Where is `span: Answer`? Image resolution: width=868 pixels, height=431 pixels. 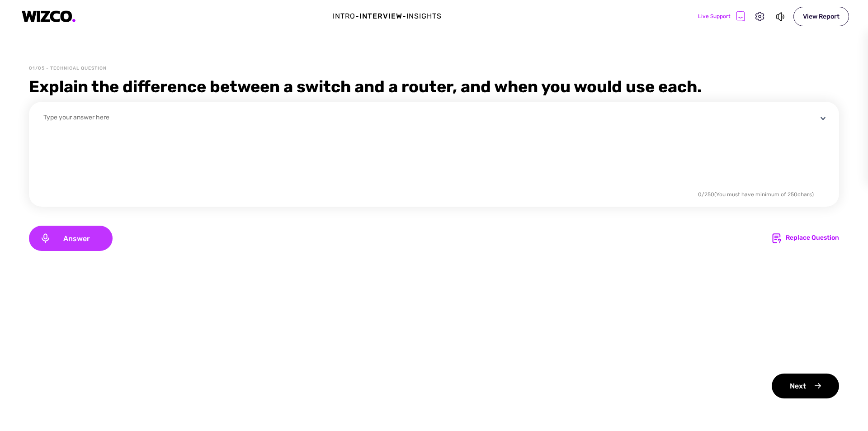 span: Answer is located at coordinates (77, 239).